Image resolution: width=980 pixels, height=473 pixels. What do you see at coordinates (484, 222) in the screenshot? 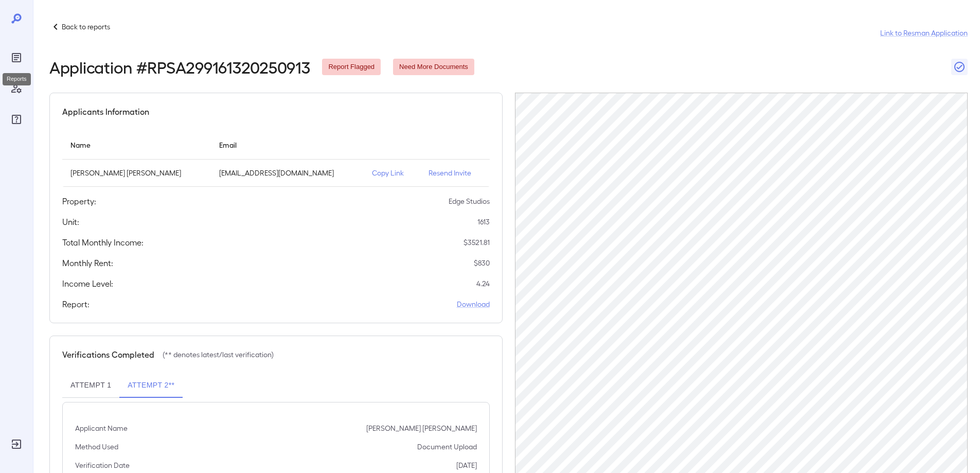
I see `p: 1613` at bounding box center [484, 222].